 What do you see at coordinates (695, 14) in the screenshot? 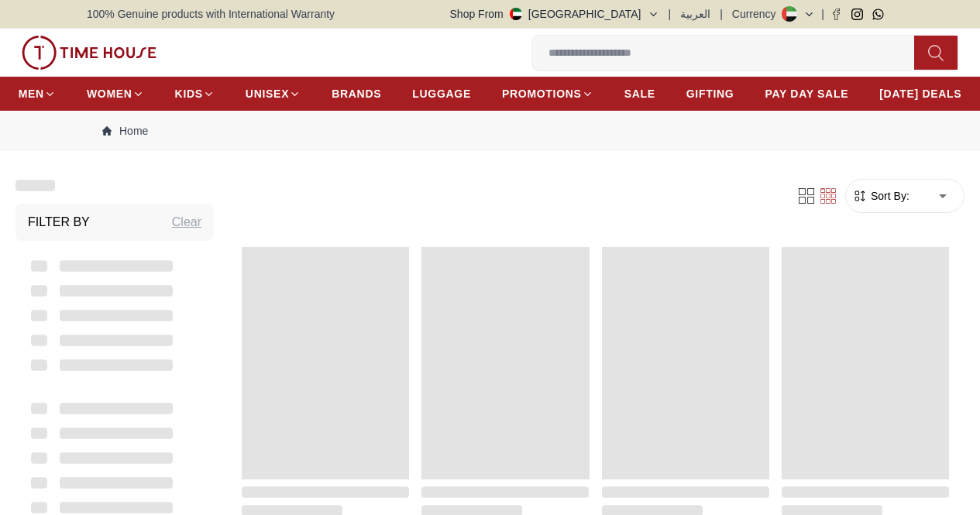
I see `button: العربية` at bounding box center [695, 14].